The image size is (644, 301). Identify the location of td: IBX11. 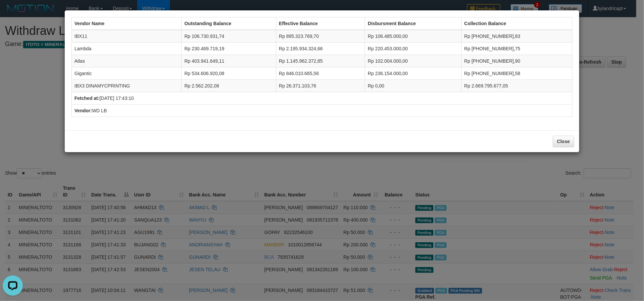
(127, 36).